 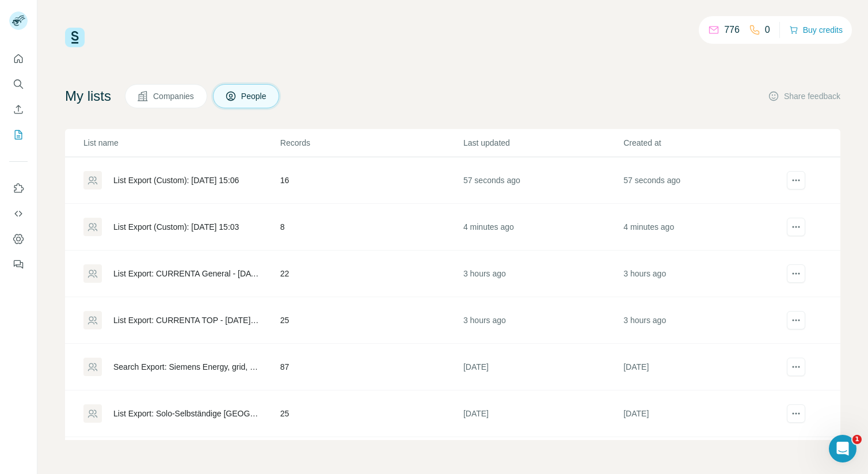 I want to click on p: 0, so click(x=767, y=30).